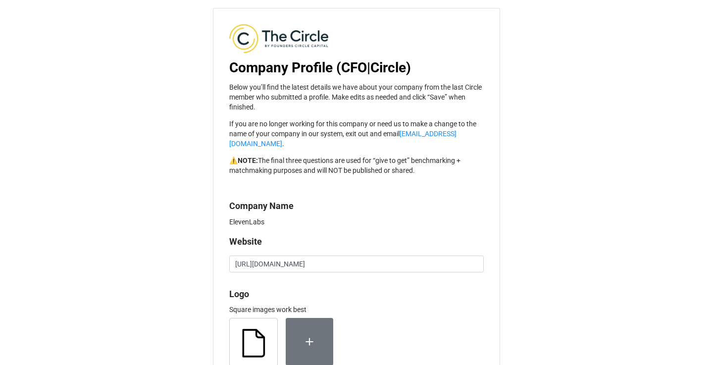 The height and width of the screenshot is (365, 713). Describe the element at coordinates (247, 160) in the screenshot. I see `strong: NOTE:` at that location.